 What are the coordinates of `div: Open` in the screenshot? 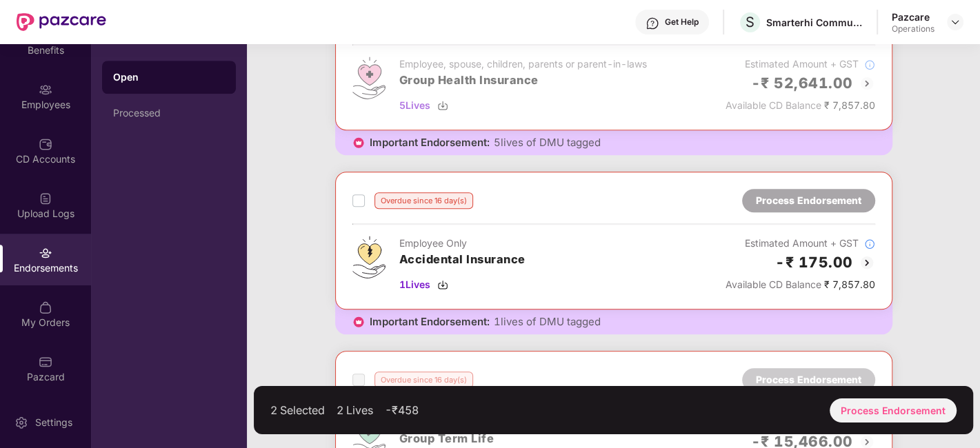 It's located at (169, 78).